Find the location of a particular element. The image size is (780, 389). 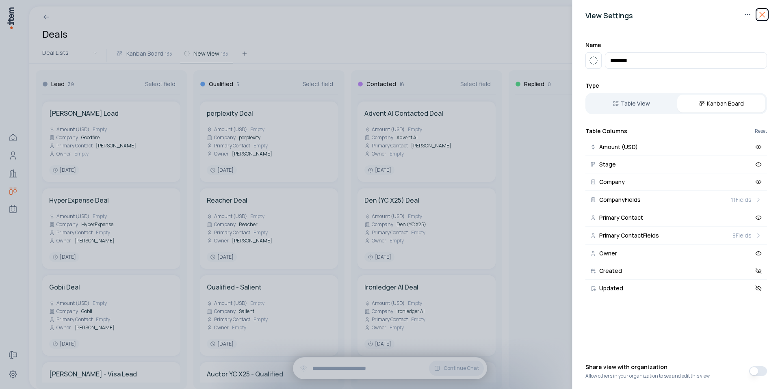

span: Primary Contact is located at coordinates (621, 218).